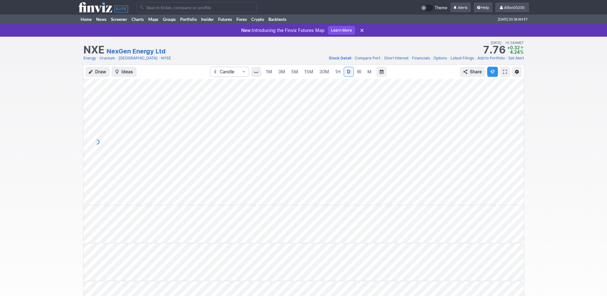 The image size is (607, 296). I want to click on span: Share, so click(476, 72).